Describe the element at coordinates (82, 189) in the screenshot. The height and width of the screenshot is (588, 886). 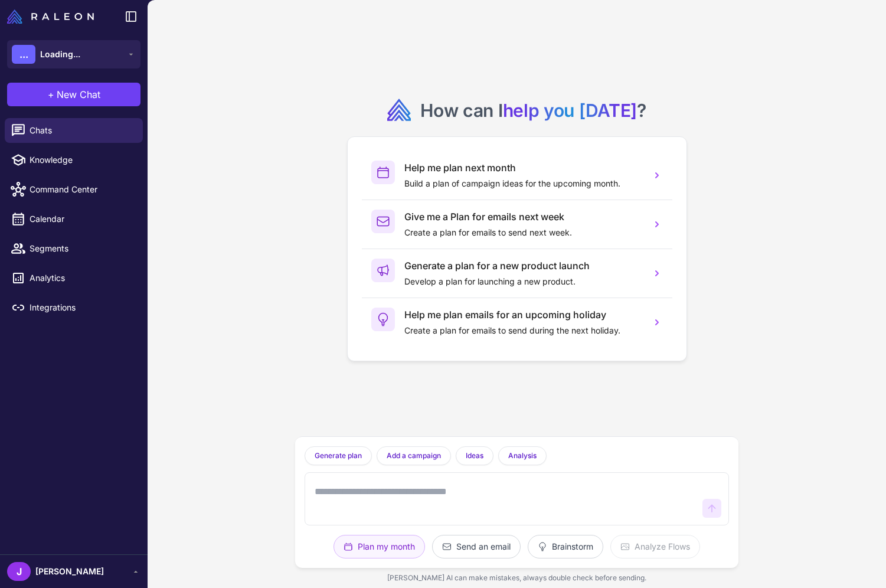
I see `span: Command Center` at that location.